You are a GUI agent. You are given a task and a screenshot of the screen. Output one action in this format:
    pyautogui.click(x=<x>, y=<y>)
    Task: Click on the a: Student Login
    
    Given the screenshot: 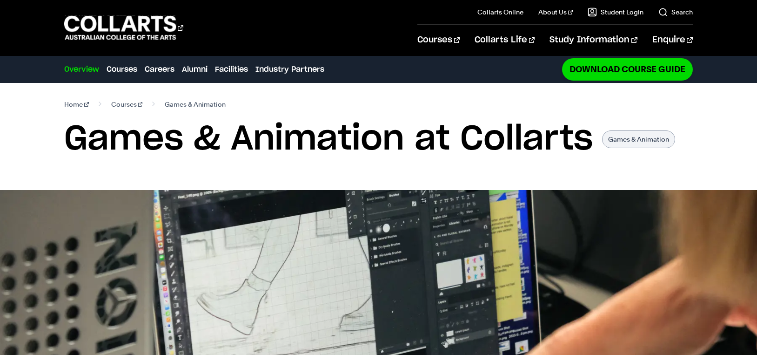 What is the action you would take?
    pyautogui.click(x=616, y=12)
    